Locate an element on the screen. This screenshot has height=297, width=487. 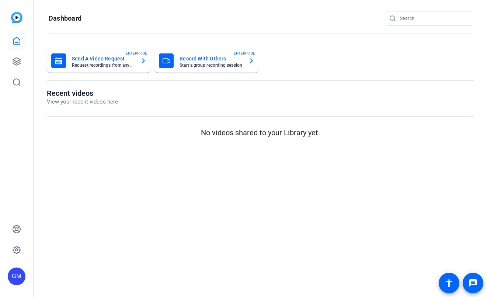
img: blue-gradient.svg is located at coordinates (17, 17).